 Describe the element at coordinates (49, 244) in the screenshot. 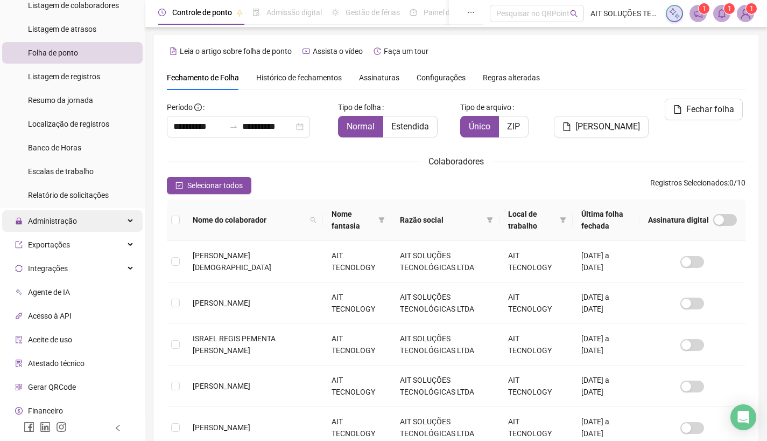

I see `span: Exportações` at that location.